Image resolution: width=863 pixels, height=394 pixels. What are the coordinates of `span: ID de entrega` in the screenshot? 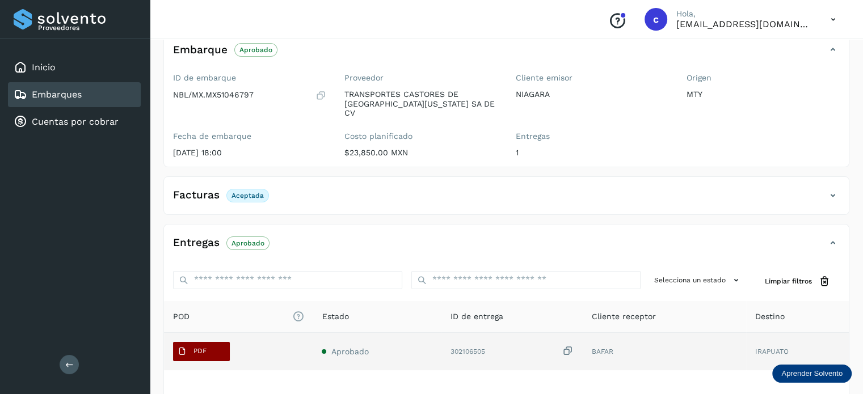 It's located at (476, 317).